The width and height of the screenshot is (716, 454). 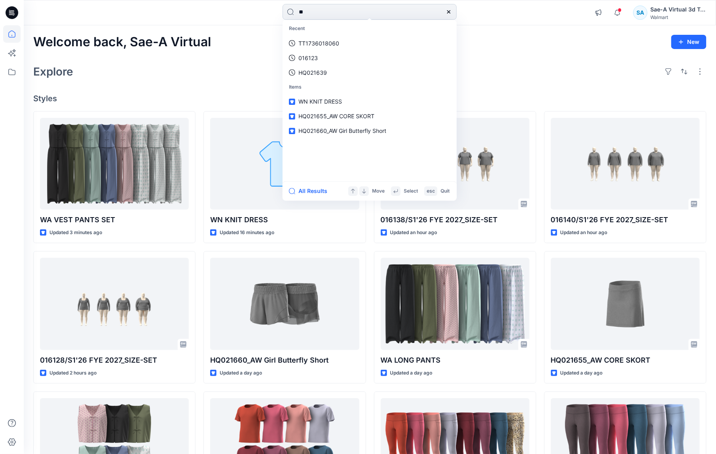 What do you see at coordinates (336, 116) in the screenshot?
I see `span: HQ021655_AW CORE SKORT` at bounding box center [336, 116].